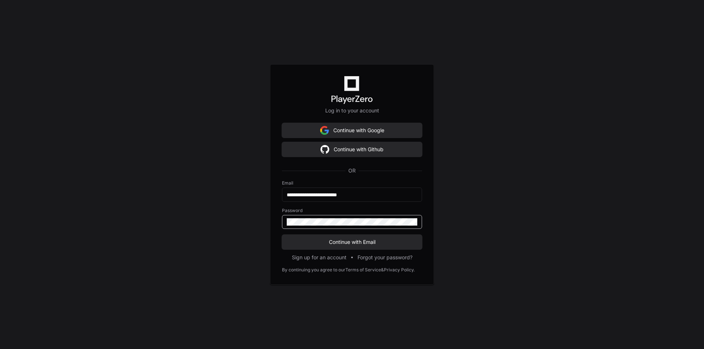 The width and height of the screenshot is (704, 349). Describe the element at coordinates (363, 270) in the screenshot. I see `a: Terms of Service` at that location.